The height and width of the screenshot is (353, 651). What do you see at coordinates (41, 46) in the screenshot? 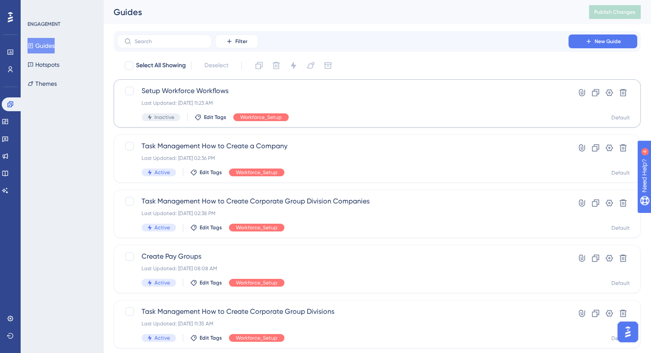
I see `button: Guides` at bounding box center [41, 46].